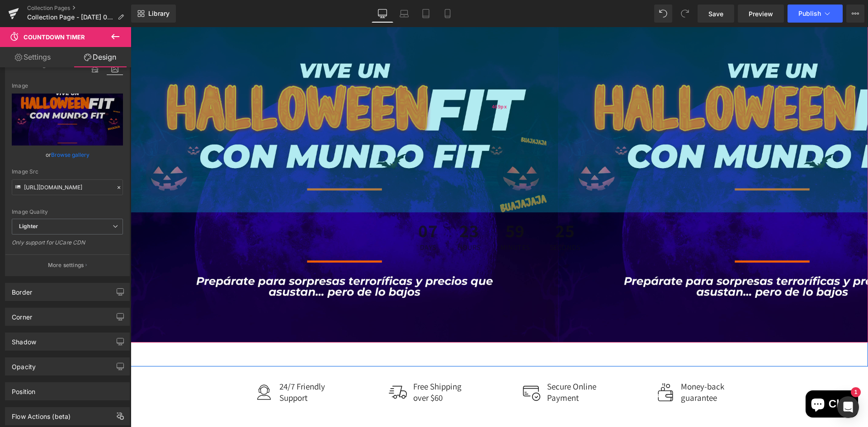 The width and height of the screenshot is (868, 427). What do you see at coordinates (79, 8) in the screenshot?
I see `a: Collection Pages` at bounding box center [79, 8].